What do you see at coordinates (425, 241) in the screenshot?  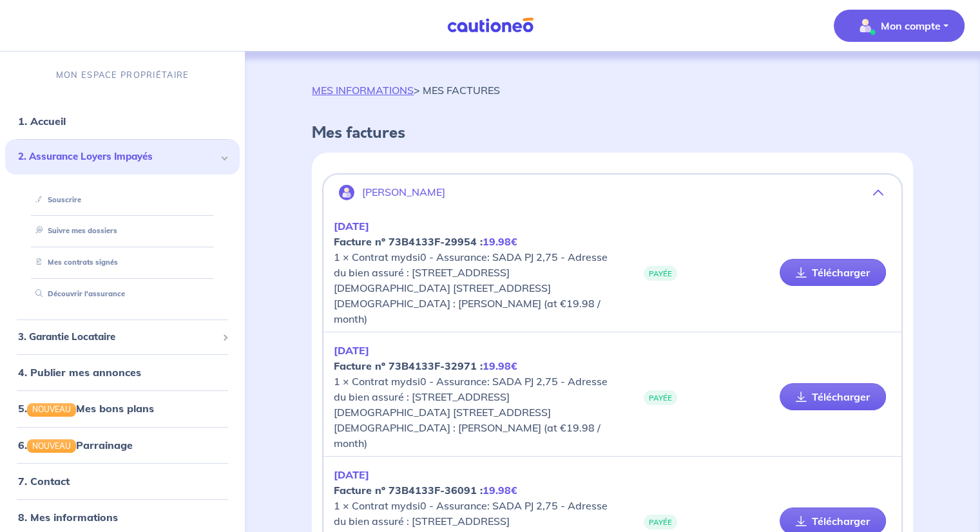 I see `strong: Facture nº 73B4133F-29954 :` at bounding box center [425, 241].